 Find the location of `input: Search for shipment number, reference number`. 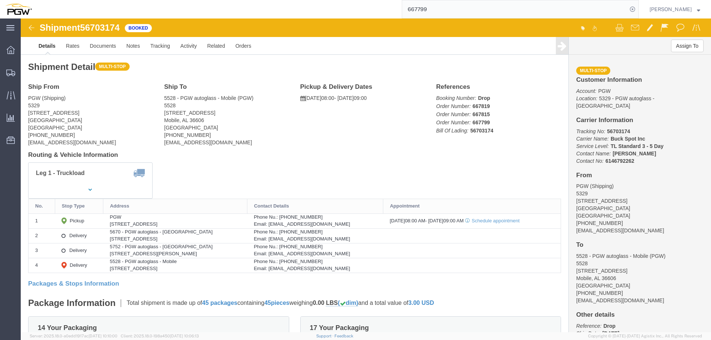

input: Search for shipment number, reference number is located at coordinates (515, 9).